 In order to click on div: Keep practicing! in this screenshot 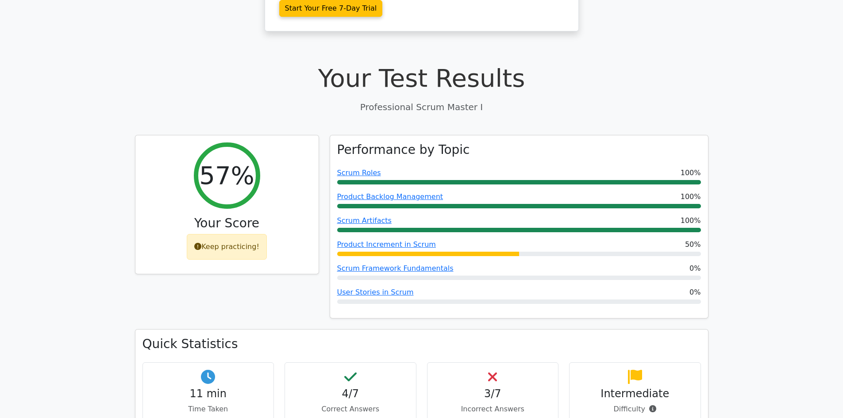, I will do `click(227, 247)`.